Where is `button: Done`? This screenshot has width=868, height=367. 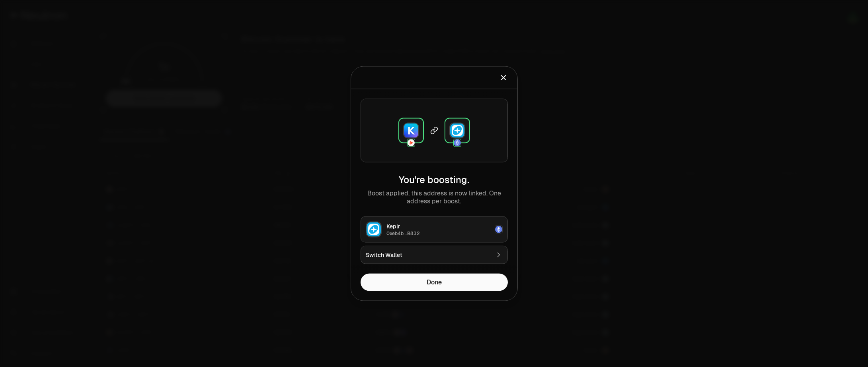 button: Done is located at coordinates (434, 282).